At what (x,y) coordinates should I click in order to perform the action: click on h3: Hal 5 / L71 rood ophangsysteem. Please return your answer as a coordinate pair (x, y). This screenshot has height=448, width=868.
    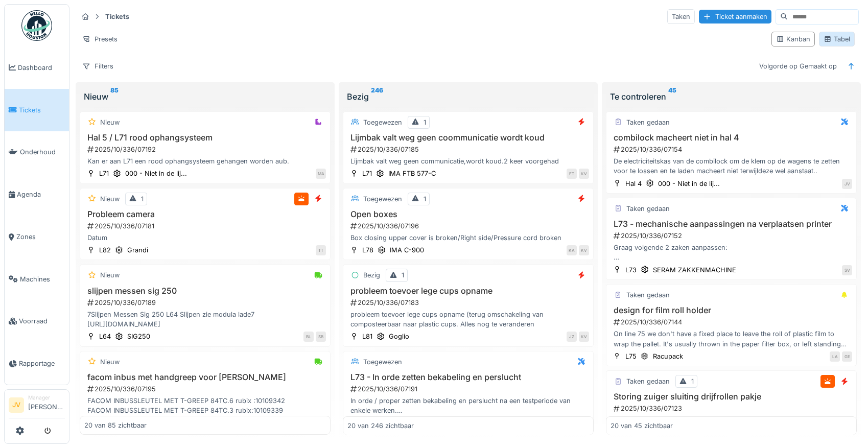
    Looking at the image, I should click on (205, 138).